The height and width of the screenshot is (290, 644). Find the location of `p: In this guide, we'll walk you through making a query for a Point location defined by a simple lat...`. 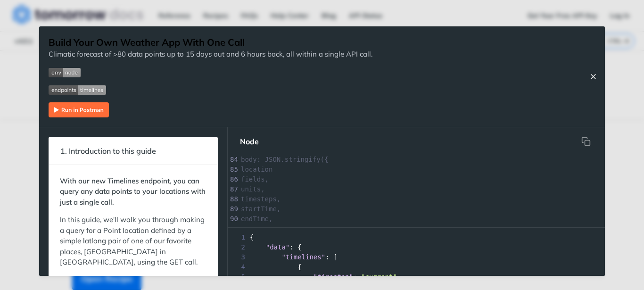

p: In this guide, we'll walk you through making a query for a Point location defined by a simple lat... is located at coordinates (133, 241).